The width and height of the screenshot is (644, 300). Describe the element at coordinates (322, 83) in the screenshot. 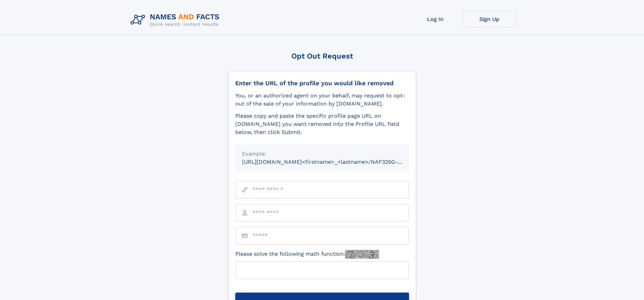

I see `div: Enter the URL of the profile you would like removed` at that location.